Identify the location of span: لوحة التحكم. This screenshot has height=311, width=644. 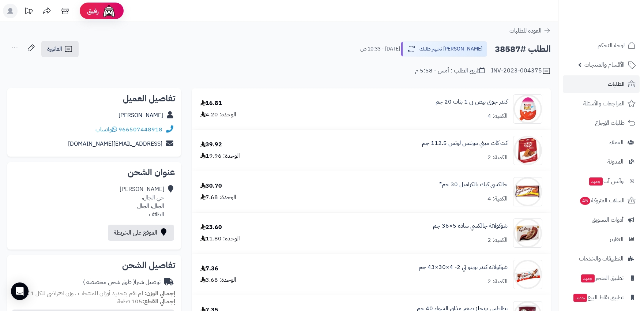
(611, 45).